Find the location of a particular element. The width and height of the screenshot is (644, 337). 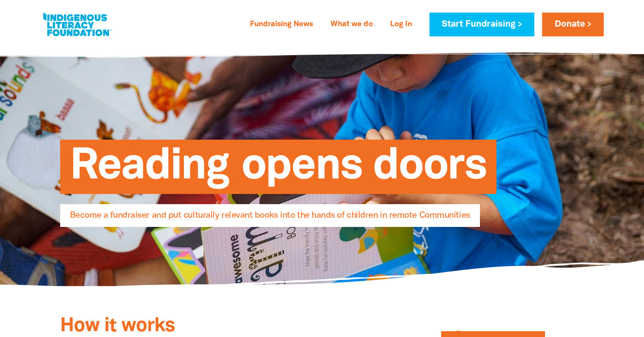

a: Fundraising News is located at coordinates (282, 24).